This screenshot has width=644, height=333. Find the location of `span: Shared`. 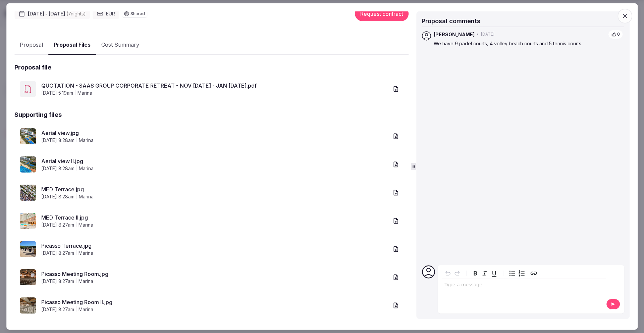

span: Shared is located at coordinates (137, 14).